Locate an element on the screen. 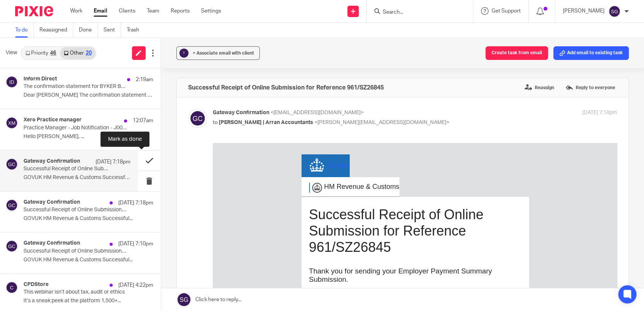 Image resolution: width=644 pixels, height=311 pixels. h4: CPDStore is located at coordinates (36, 284).